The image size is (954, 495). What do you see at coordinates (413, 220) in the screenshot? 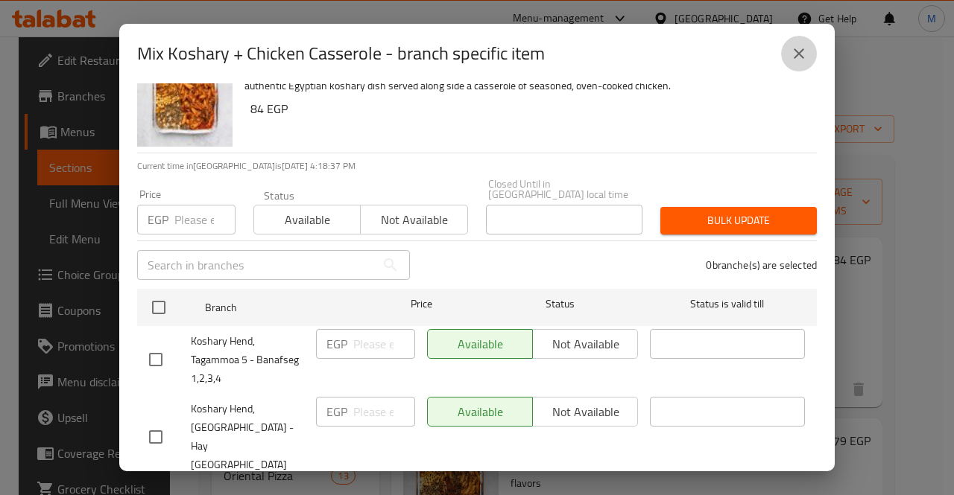
I see `span: Not available` at bounding box center [413, 220].